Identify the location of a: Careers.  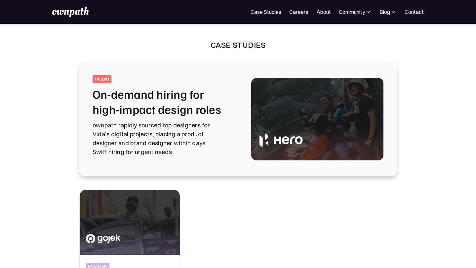
(299, 12).